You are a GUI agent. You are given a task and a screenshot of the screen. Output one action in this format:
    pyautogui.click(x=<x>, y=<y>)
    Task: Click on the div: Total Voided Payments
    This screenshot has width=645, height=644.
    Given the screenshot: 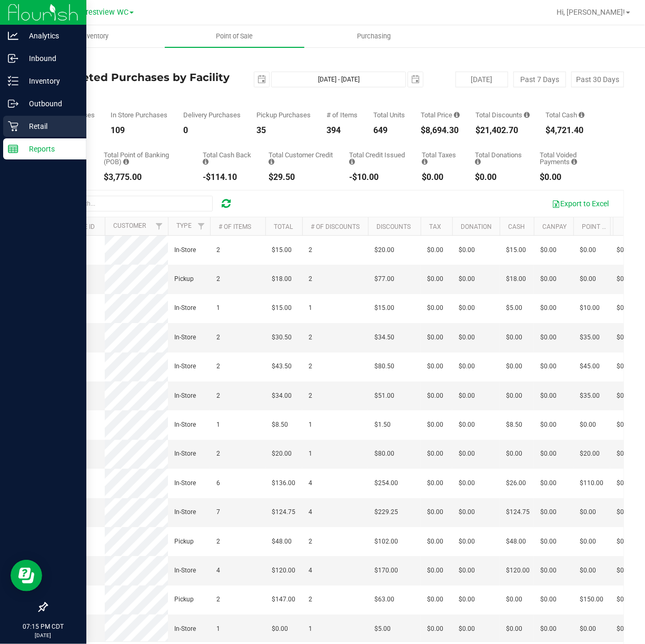 What is the action you would take?
    pyautogui.click(x=574, y=158)
    